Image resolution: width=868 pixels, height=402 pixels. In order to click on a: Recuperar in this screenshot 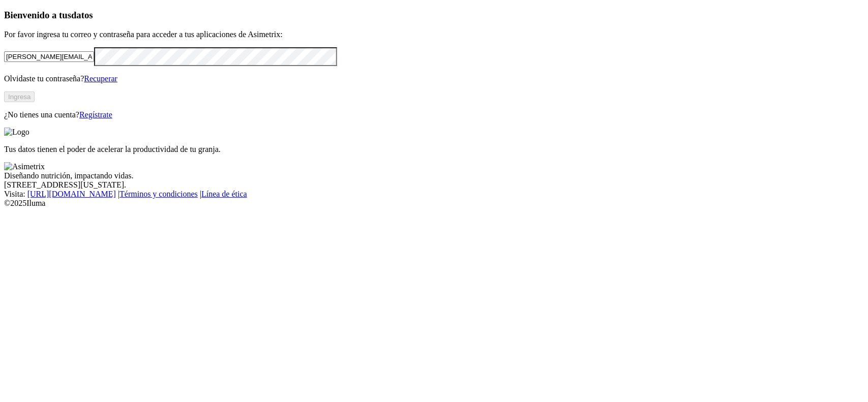, I will do `click(101, 78)`.